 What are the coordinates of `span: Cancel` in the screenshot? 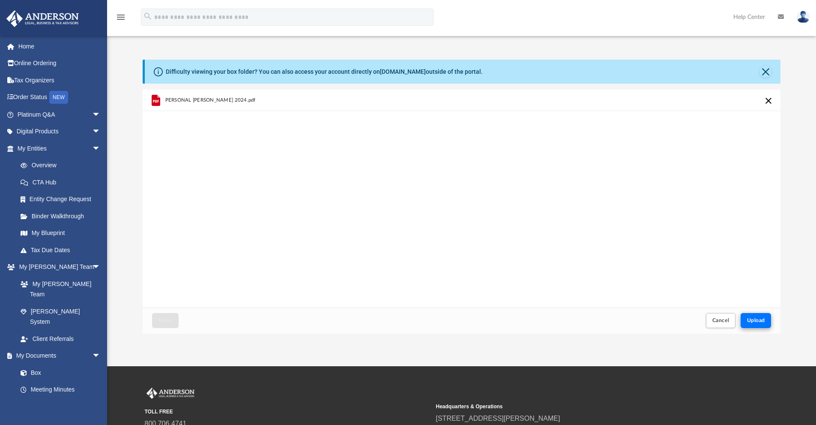 It's located at (721, 320).